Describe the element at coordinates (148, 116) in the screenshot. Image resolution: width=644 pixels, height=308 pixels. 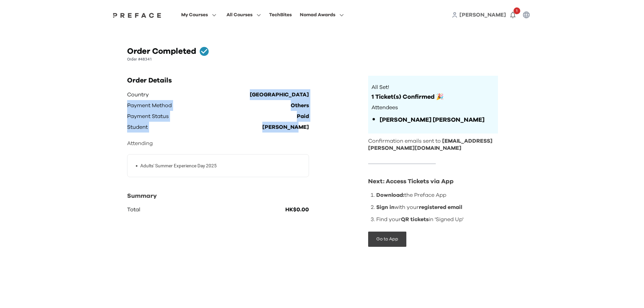
I see `p: Payment Status` at that location.